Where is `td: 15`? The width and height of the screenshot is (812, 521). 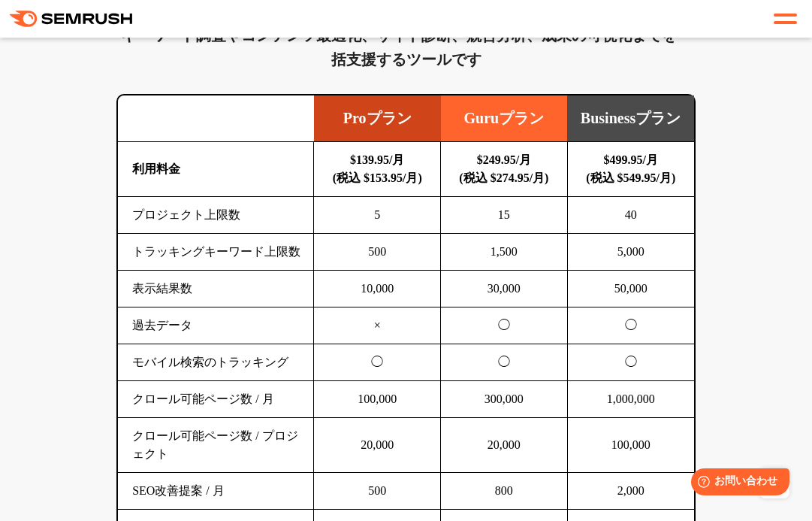
td: 15 is located at coordinates (504, 215).